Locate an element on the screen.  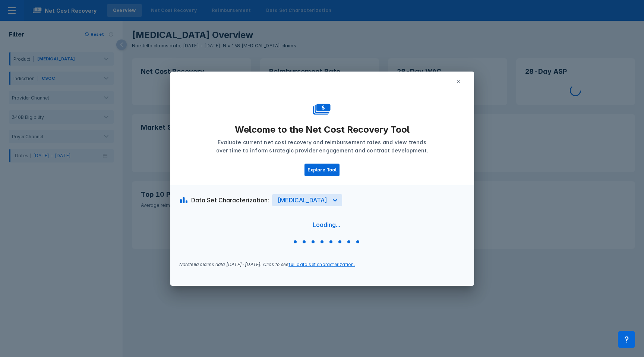
div: Loading... is located at coordinates (326, 225).